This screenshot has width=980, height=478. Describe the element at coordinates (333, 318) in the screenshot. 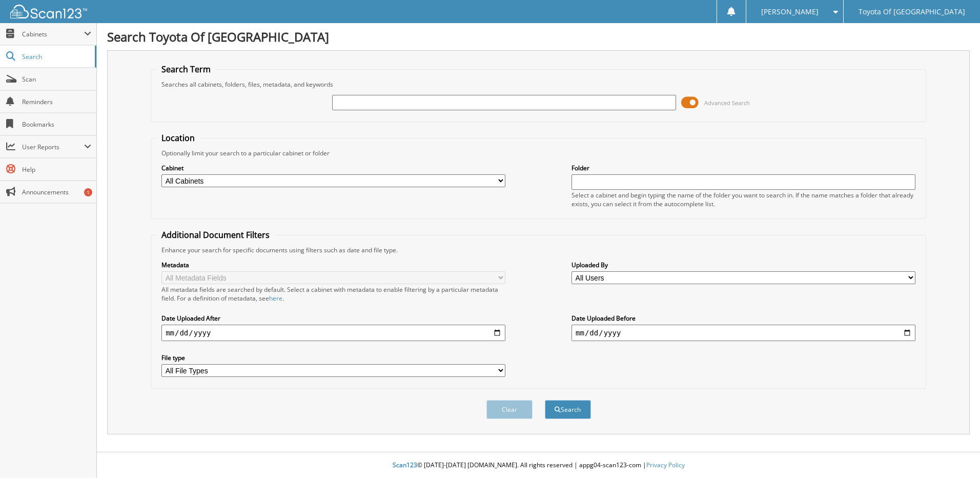

I see `label: Date Uploaded After` at that location.